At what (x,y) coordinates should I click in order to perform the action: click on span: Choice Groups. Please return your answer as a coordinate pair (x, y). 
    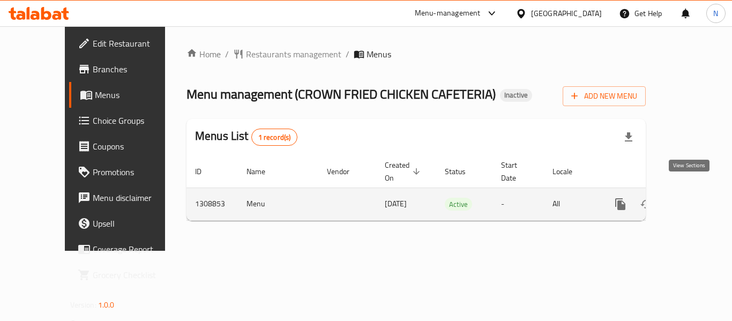
    Looking at the image, I should click on (136, 121).